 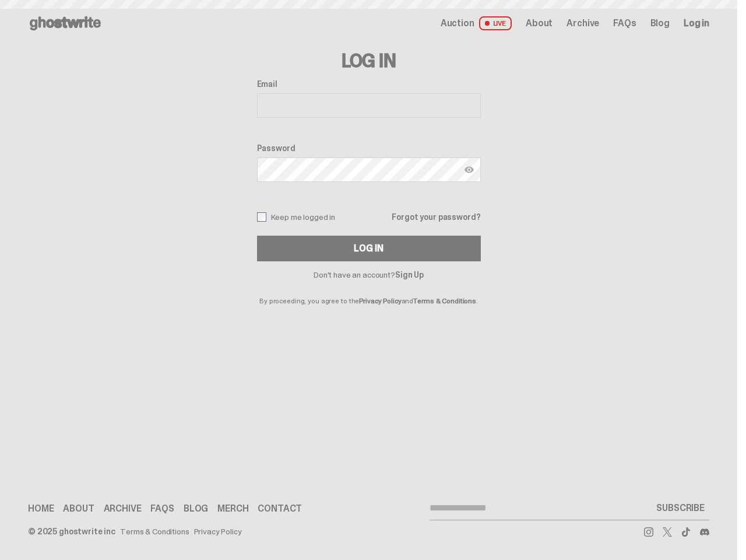 I want to click on label: Email, so click(x=369, y=84).